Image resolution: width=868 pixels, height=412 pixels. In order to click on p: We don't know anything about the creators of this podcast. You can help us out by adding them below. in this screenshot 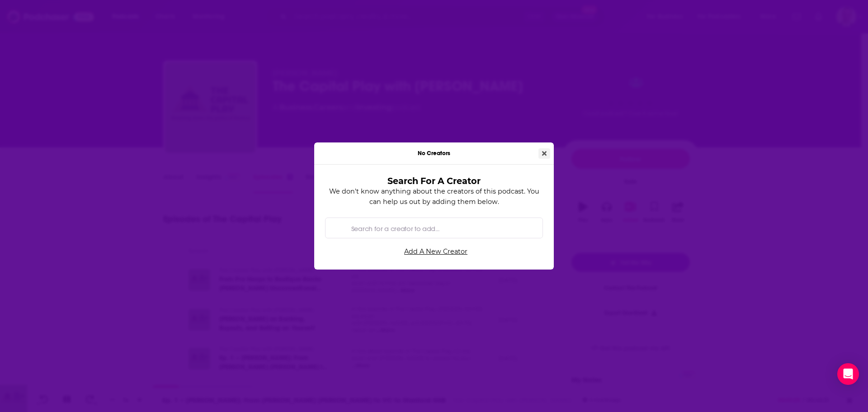, I will do `click(434, 196)`.